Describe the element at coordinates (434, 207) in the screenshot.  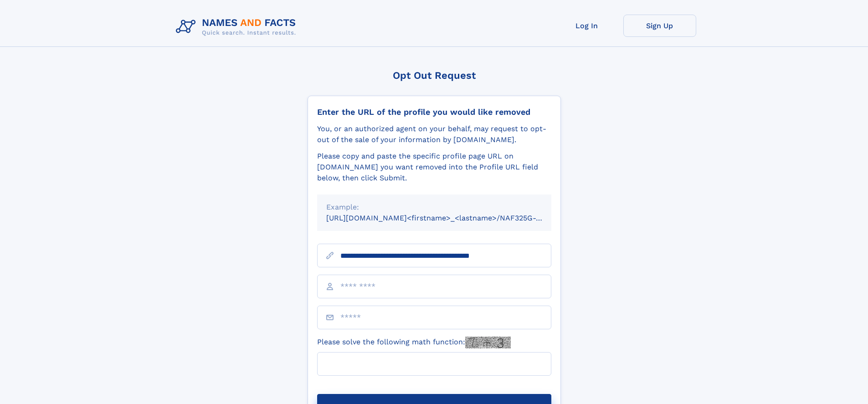
I see `div: Example:` at that location.